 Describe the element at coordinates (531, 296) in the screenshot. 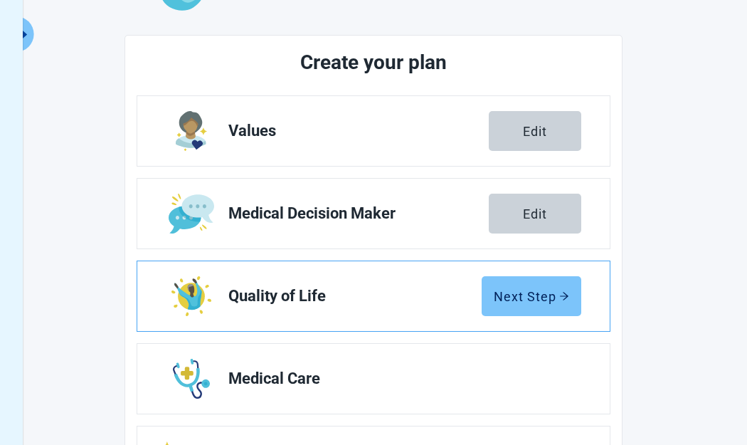

I see `div: Next Step` at that location.